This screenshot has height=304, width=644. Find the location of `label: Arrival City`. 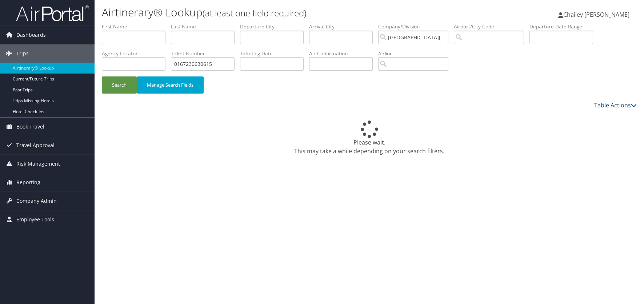

label: Arrival City is located at coordinates (344, 27).